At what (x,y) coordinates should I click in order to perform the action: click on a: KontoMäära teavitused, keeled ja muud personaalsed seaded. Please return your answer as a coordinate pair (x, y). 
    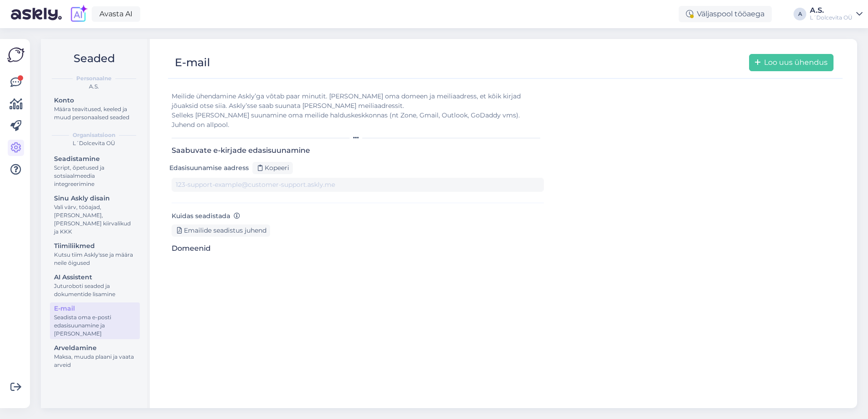
    Looking at the image, I should click on (94, 108).